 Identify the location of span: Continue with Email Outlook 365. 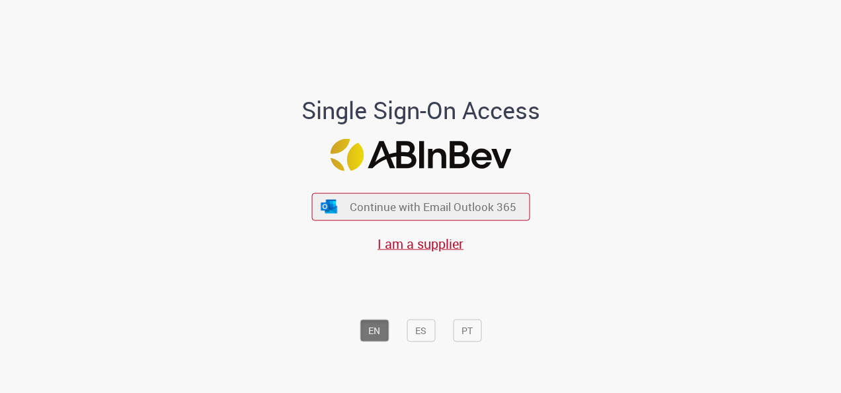
(433, 206).